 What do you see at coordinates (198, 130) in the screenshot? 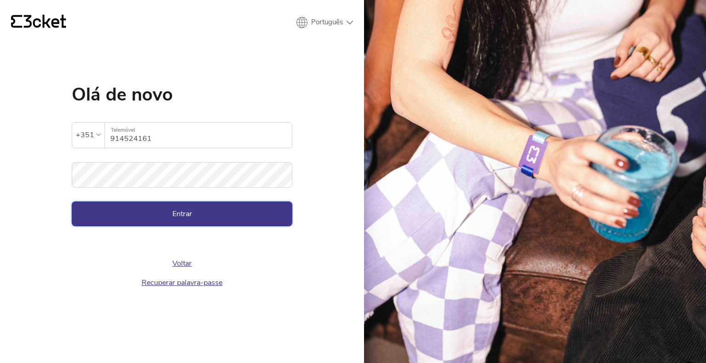
I see `label: Telemóvel` at bounding box center [198, 130].